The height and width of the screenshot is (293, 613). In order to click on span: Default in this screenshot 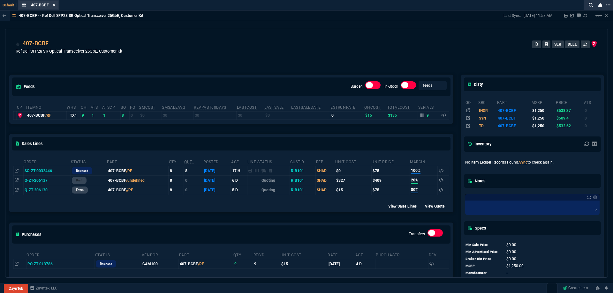, I will do `click(10, 5)`.